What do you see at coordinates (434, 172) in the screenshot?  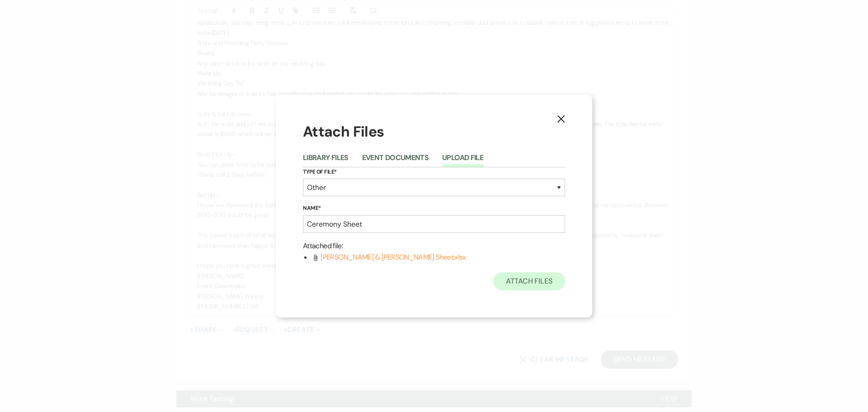 I see `label: Type of File*` at bounding box center [434, 172].